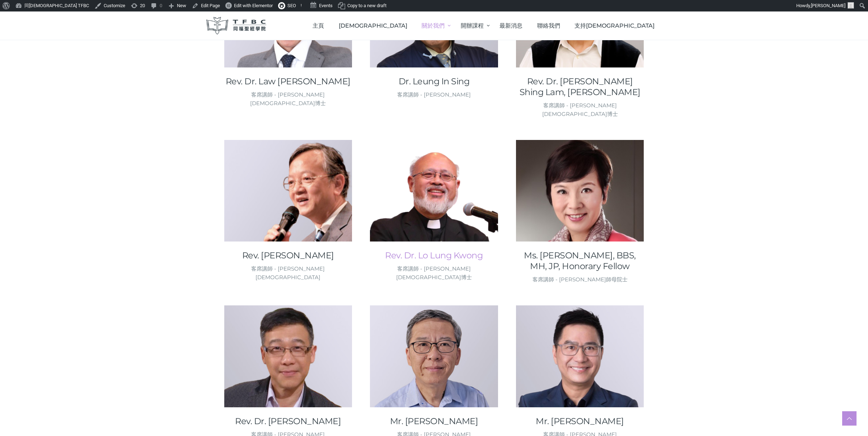 The height and width of the screenshot is (436, 868). I want to click on img: 同福聖經學院 TFBC, so click(237, 26).